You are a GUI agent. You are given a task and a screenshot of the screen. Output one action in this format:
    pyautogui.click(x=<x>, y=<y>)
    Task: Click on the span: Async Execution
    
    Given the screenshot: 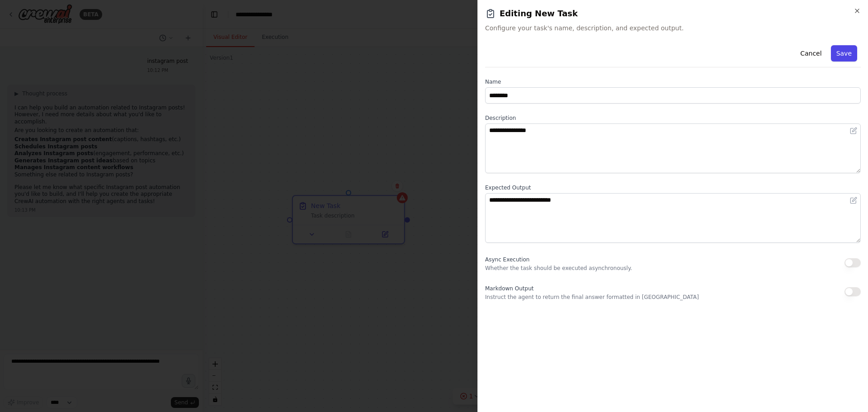 What is the action you would take?
    pyautogui.click(x=507, y=259)
    